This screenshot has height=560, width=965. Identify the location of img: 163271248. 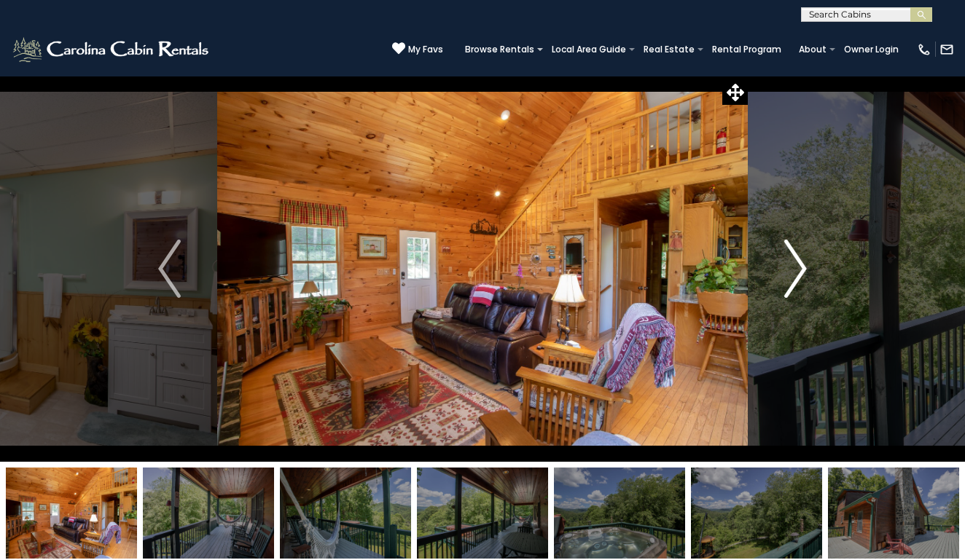
(209, 513).